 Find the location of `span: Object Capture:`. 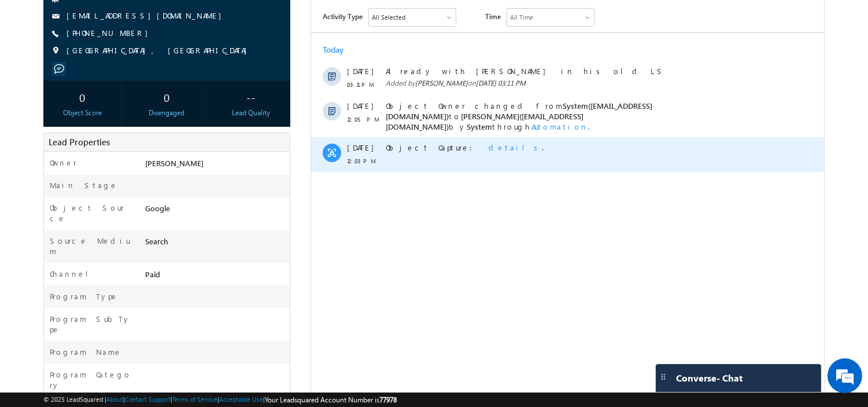

span: Object Capture: is located at coordinates (122, 147).